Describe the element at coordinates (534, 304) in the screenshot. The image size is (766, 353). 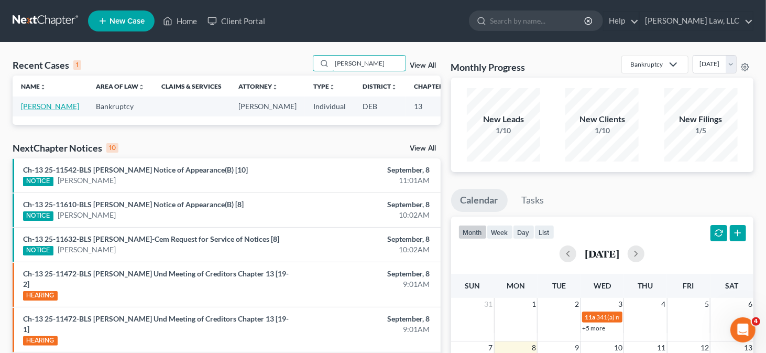
I see `span: 1` at that location.